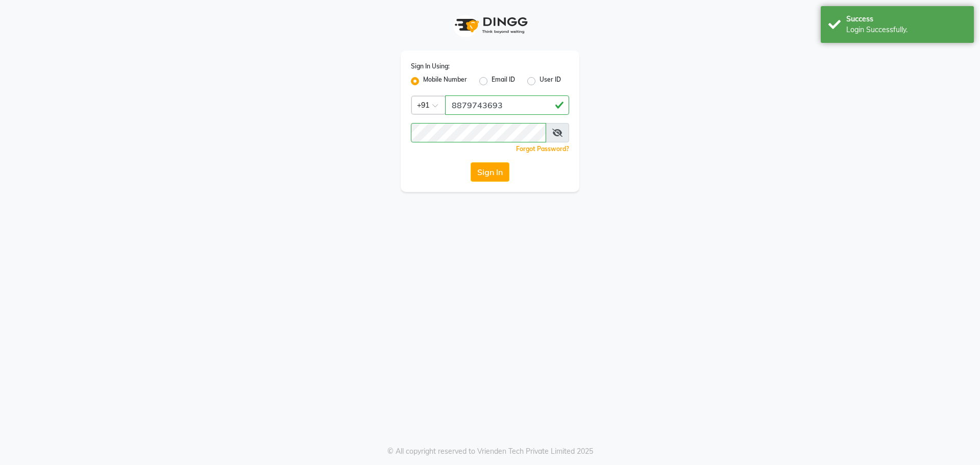  Describe the element at coordinates (490, 25) in the screenshot. I see `img: logo1.svg` at that location.